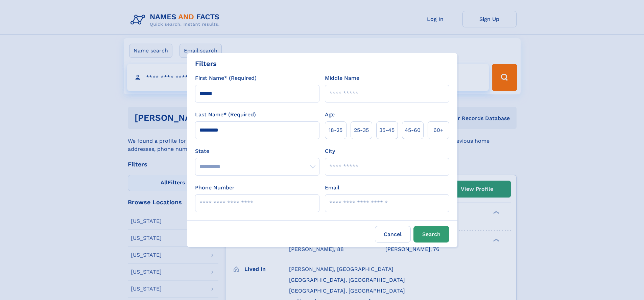 The image size is (644, 300). Describe the element at coordinates (412, 130) in the screenshot. I see `span: 45‑60` at that location.